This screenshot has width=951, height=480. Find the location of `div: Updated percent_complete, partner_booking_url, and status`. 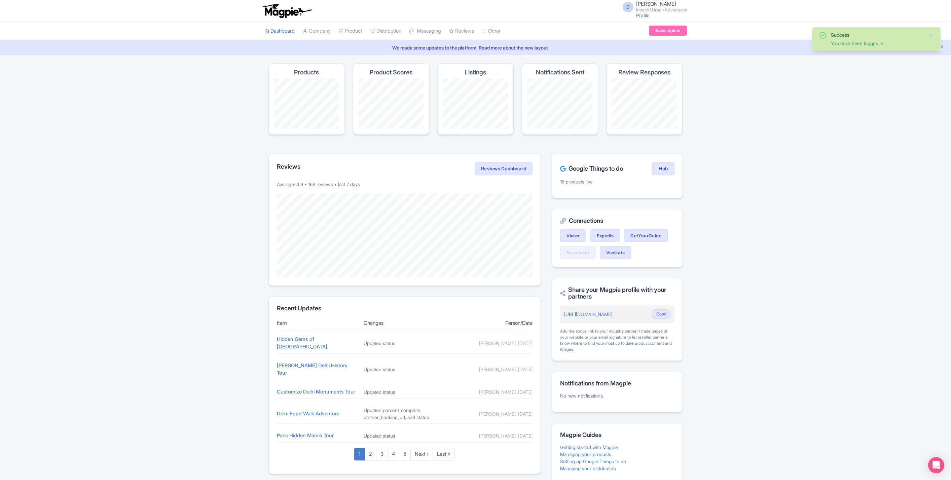

div: Updated percent_complete, partner_booking_url, and status is located at coordinates (405, 414).